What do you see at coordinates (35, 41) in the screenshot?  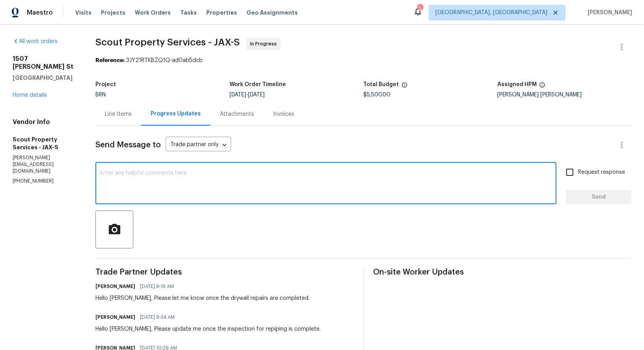 I see `a: All work orders` at bounding box center [35, 41].